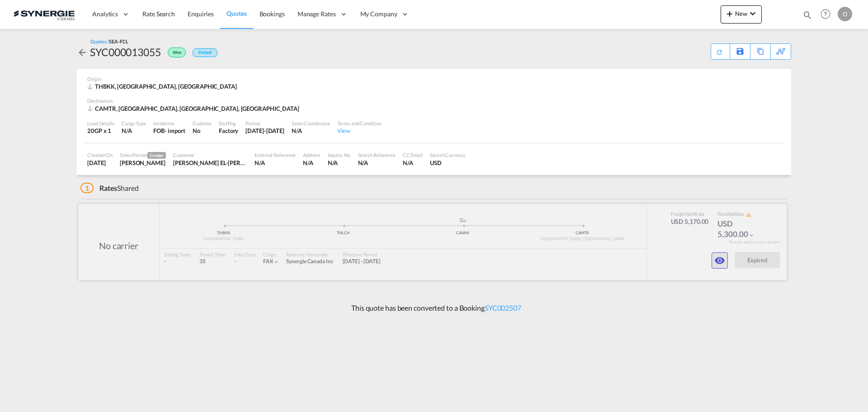 This screenshot has width=868, height=412. I want to click on span: SEA-FCL, so click(118, 41).